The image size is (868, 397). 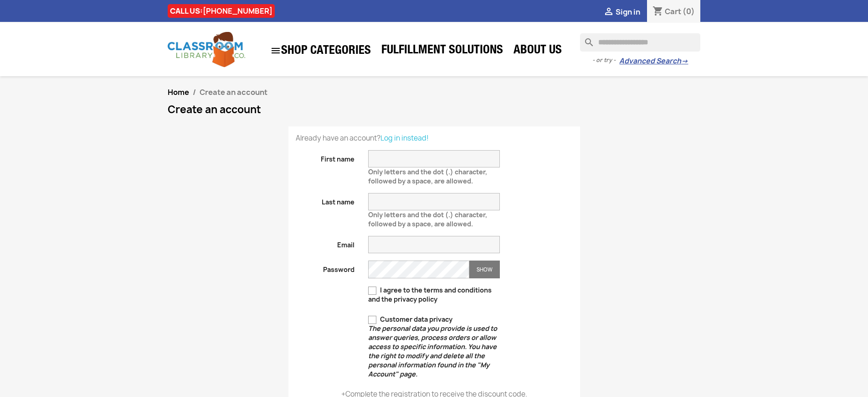 What do you see at coordinates (435, 109) in the screenshot?
I see `h1: Create an account` at bounding box center [435, 109].